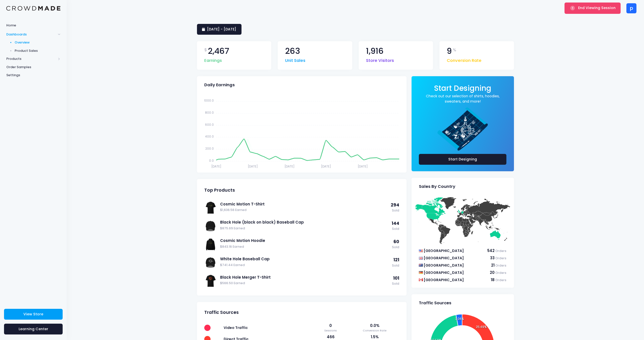  I want to click on span: 101, so click(396, 278).